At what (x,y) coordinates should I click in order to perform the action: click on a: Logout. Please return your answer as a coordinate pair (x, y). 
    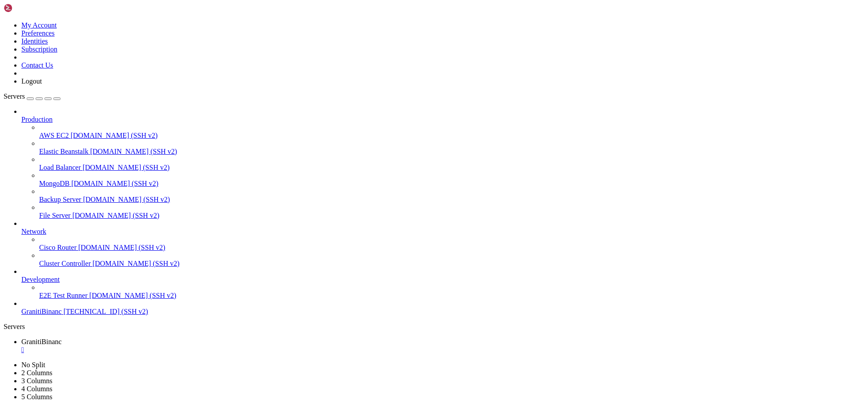
    Looking at the image, I should click on (32, 81).